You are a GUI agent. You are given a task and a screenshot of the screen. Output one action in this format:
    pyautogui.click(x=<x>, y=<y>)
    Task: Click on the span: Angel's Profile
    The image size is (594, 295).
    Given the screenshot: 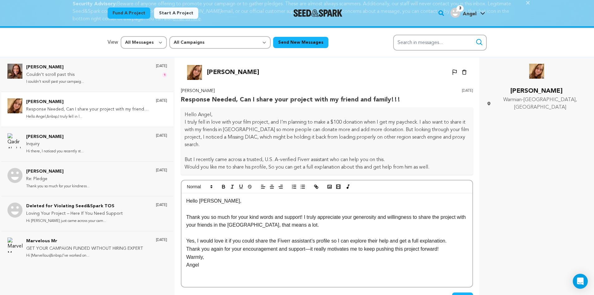 What is the action you would take?
    pyautogui.click(x=468, y=13)
    